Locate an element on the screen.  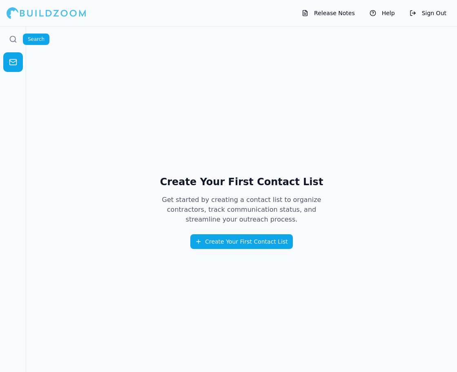
p: Search is located at coordinates (36, 39).